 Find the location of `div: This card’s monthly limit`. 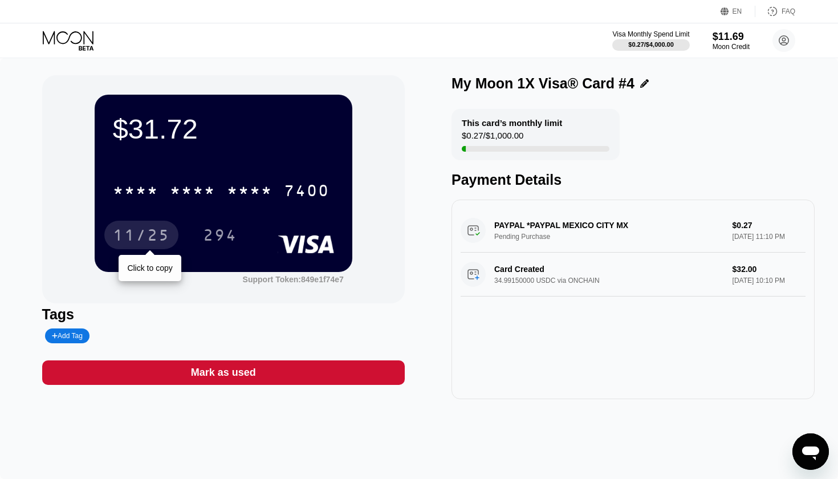

div: This card’s monthly limit is located at coordinates (512, 123).